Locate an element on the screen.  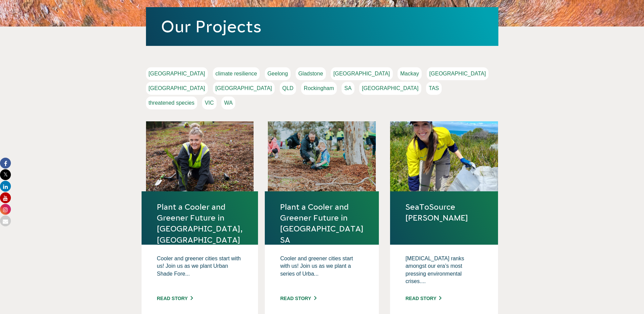
a: Our Projects is located at coordinates (211, 26).